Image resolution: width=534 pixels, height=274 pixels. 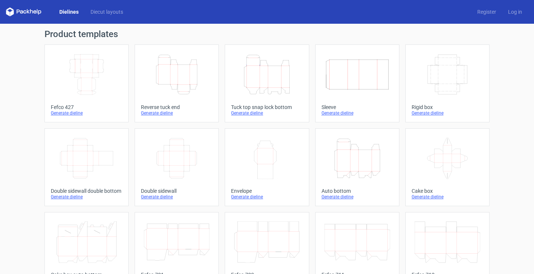 What do you see at coordinates (267, 167) in the screenshot?
I see `a: EnvelopeGenerate dieline` at bounding box center [267, 167].